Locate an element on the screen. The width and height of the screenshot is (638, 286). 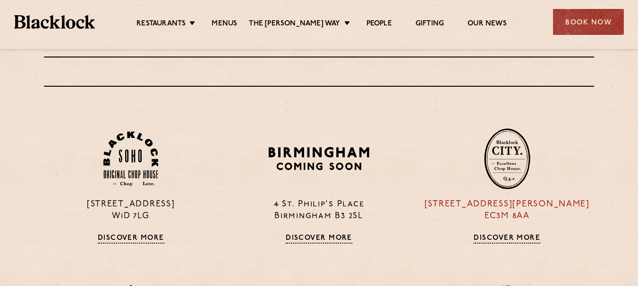
a: Restaurants is located at coordinates (161, 25).